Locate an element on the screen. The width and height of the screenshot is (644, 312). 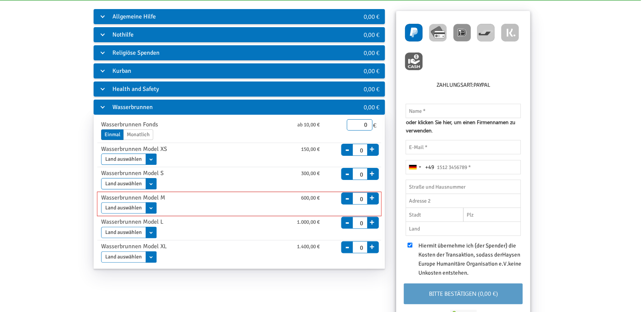
div: Kurban is located at coordinates (215, 71).